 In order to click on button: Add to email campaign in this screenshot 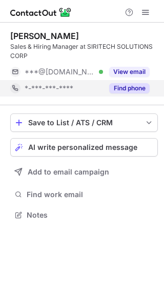, I will do `click(84, 172)`.